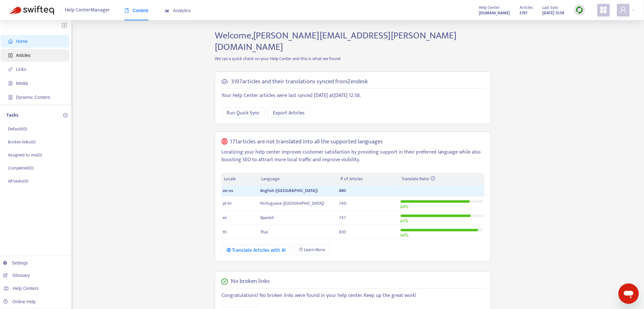 This screenshot has width=644, height=309. I want to click on button: Run Quick Sync, so click(243, 113).